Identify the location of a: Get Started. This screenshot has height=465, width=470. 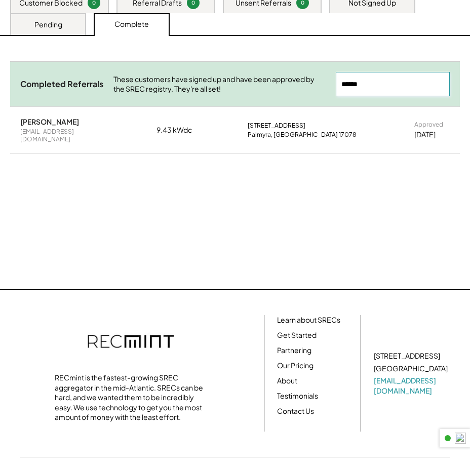
(297, 336).